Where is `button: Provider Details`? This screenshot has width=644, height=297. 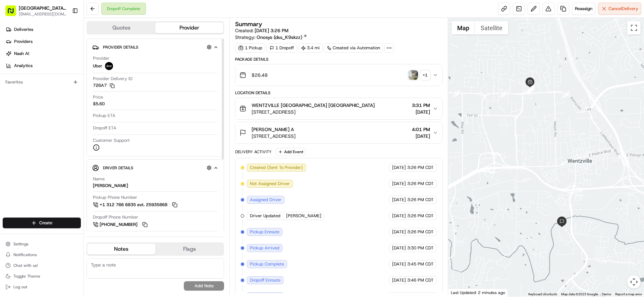
button: Provider Details is located at coordinates (155, 47).